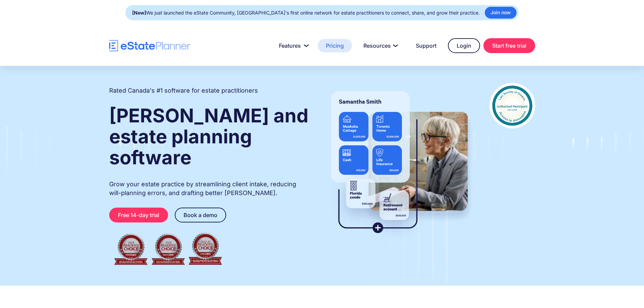  Describe the element at coordinates (149, 46) in the screenshot. I see `a: home` at that location.